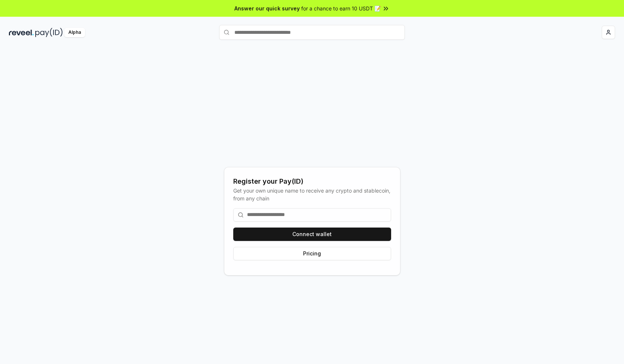  Describe the element at coordinates (74, 33) in the screenshot. I see `div: Alpha` at that location.